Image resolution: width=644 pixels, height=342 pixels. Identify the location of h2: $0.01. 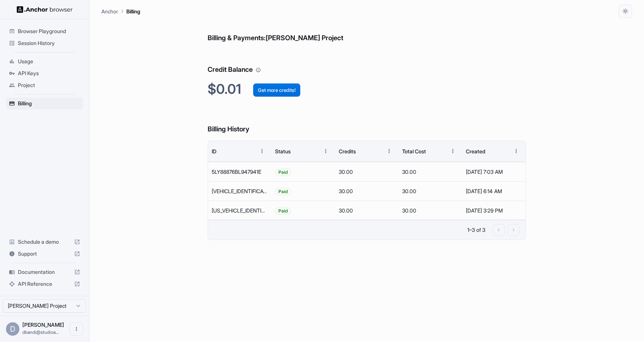
(366, 89).